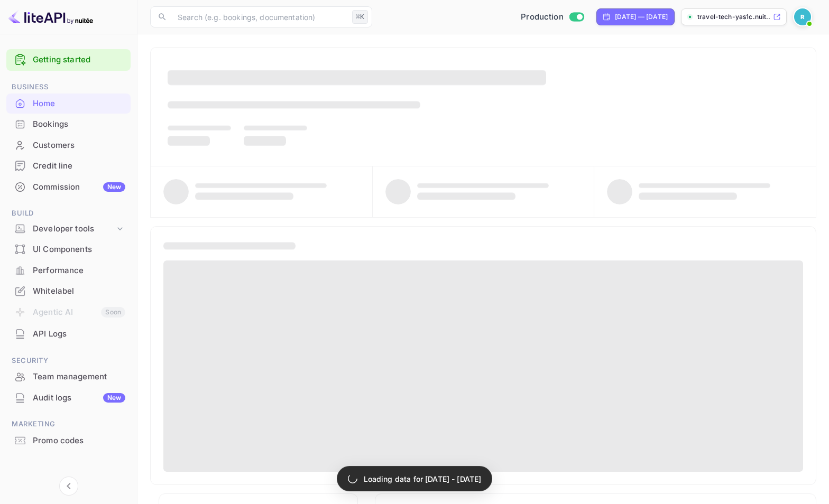 The height and width of the screenshot is (504, 829). Describe the element at coordinates (68, 103) in the screenshot. I see `a: Home` at that location.